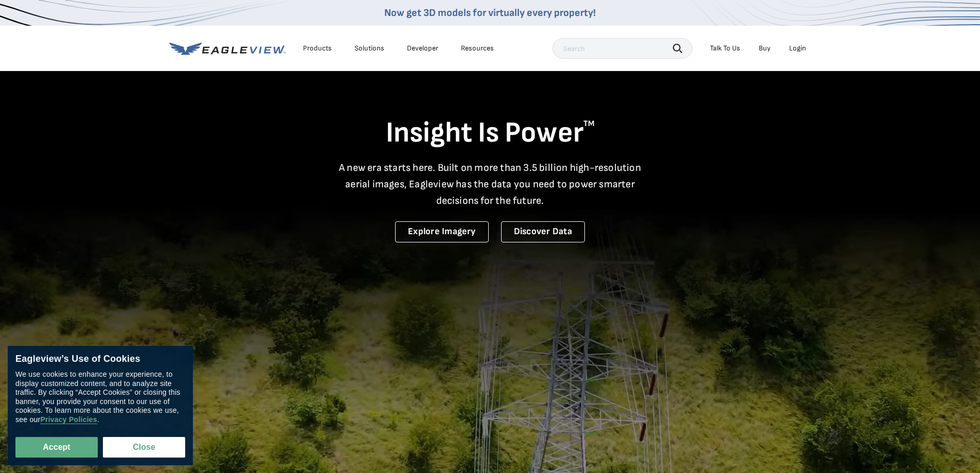 The height and width of the screenshot is (473, 980). Describe the element at coordinates (422, 49) in the screenshot. I see `a: Developer` at that location.